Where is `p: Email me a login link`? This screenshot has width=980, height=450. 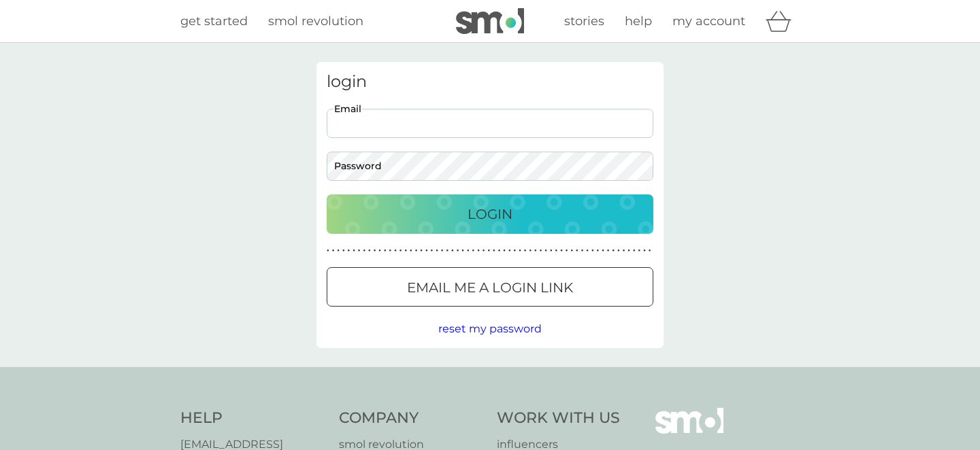
p: Email me a login link is located at coordinates (490, 288).